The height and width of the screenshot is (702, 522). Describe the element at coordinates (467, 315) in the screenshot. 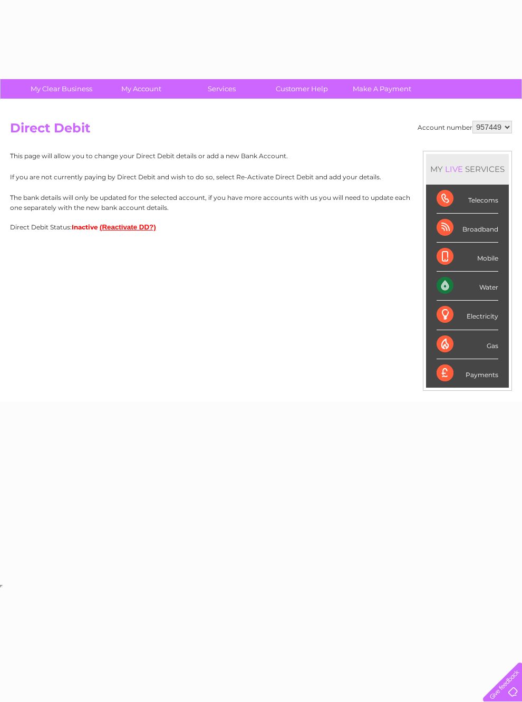

I see `div: Electricity` at that location.